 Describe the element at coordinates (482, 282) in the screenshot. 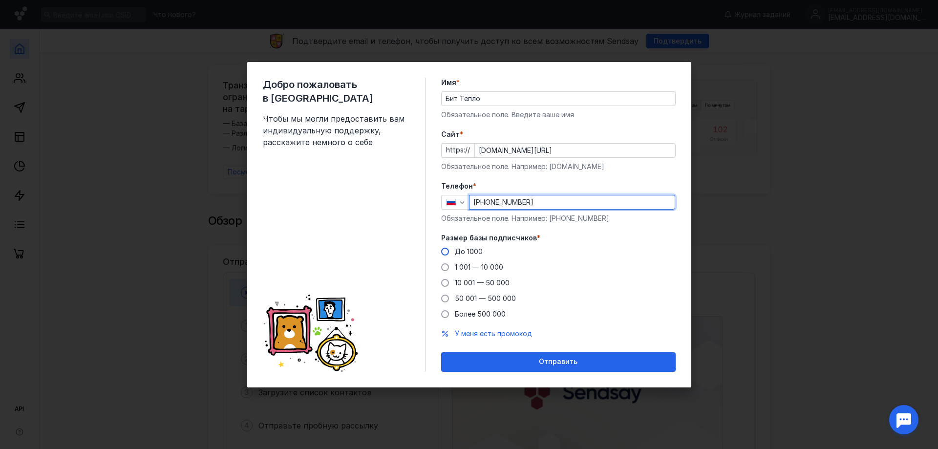

I see `span: 10 001 — 50 000` at that location.